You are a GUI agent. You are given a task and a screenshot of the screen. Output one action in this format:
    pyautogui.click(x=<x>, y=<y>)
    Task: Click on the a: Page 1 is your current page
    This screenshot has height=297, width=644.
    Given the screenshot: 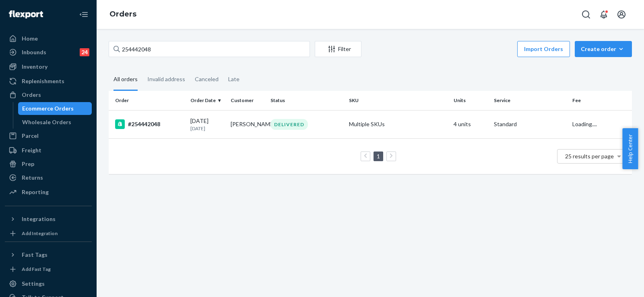 What is the action you would take?
    pyautogui.click(x=378, y=156)
    